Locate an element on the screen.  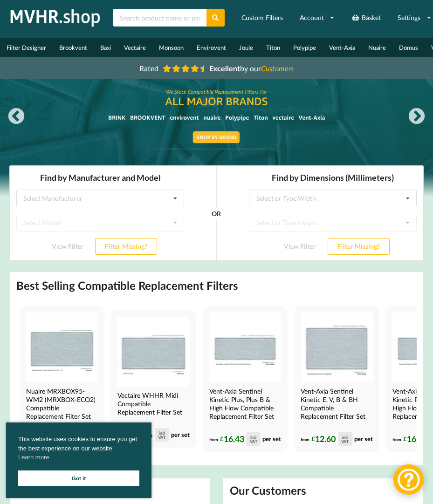
a: Rated Excellentby ourCustomers is located at coordinates (217, 68).